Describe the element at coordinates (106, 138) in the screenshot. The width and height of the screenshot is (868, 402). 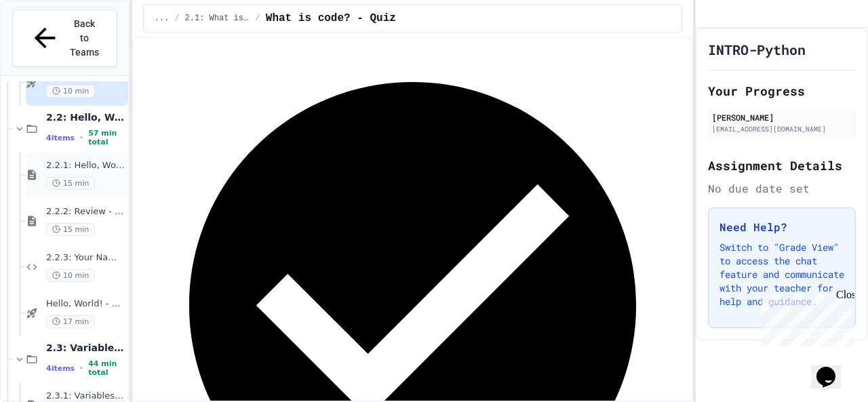
I see `span: 57 min total` at that location.